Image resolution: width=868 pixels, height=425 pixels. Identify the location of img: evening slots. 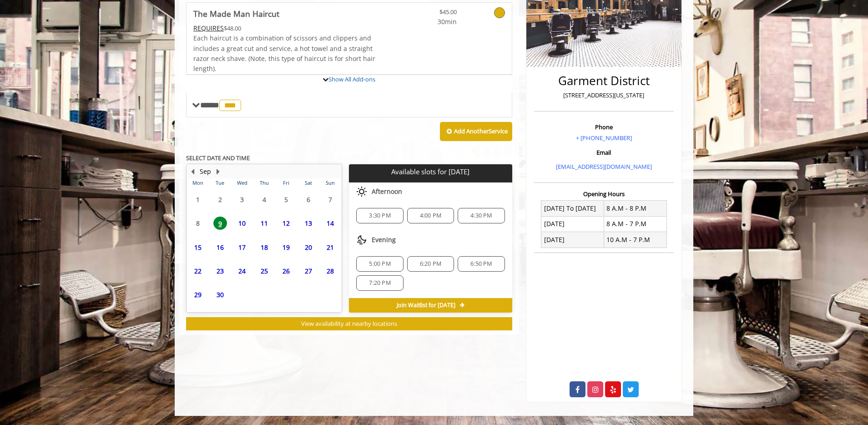
(362, 240).